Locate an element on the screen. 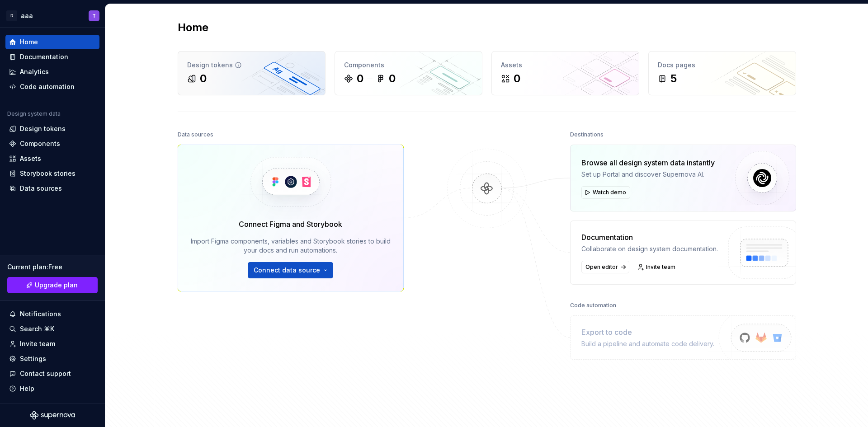 This screenshot has height=427, width=868. a: Storybook stories is located at coordinates (52, 174).